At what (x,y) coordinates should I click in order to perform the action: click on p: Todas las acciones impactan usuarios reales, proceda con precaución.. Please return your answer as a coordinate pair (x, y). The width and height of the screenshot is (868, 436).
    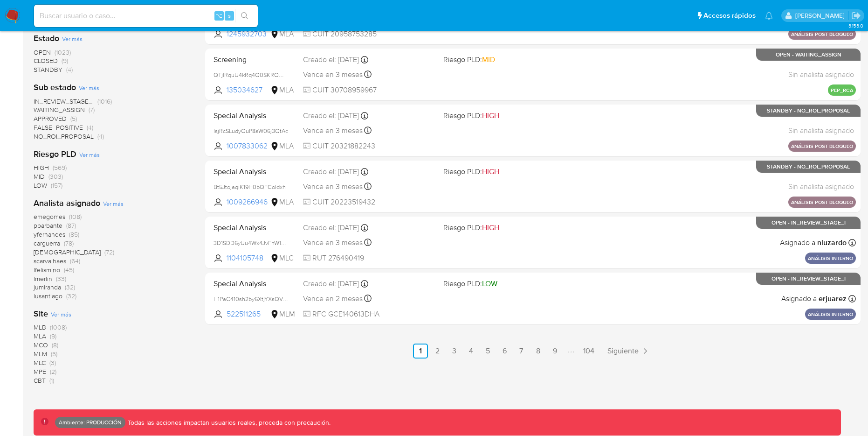
    Looking at the image, I should click on (228, 422).